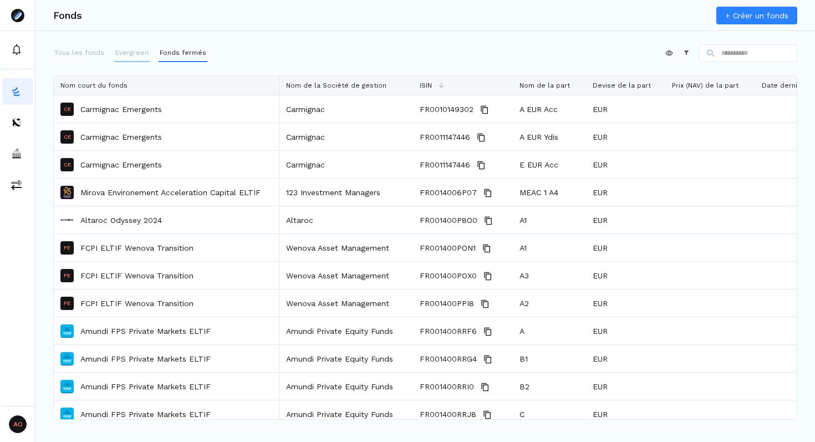  Describe the element at coordinates (346, 219) in the screenshot. I see `div: Altaroc` at that location.